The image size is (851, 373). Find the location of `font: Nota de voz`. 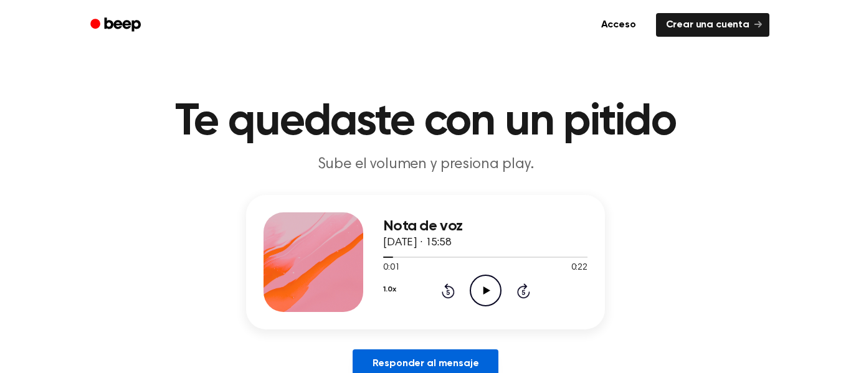

font: Nota de voz is located at coordinates (422, 226).